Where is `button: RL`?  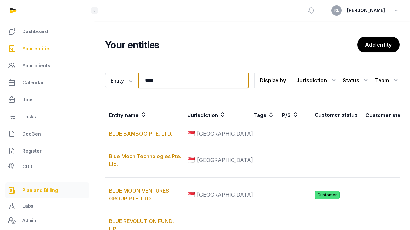
button: RL is located at coordinates (337, 10).